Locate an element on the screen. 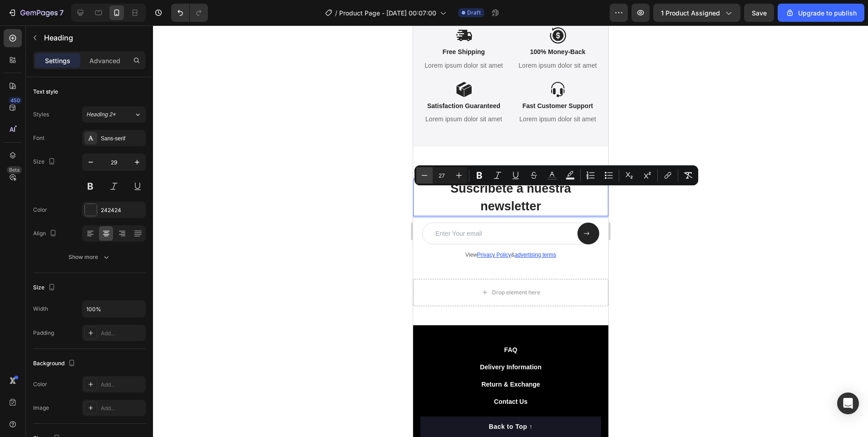  div: Sans-serif is located at coordinates (122, 139).